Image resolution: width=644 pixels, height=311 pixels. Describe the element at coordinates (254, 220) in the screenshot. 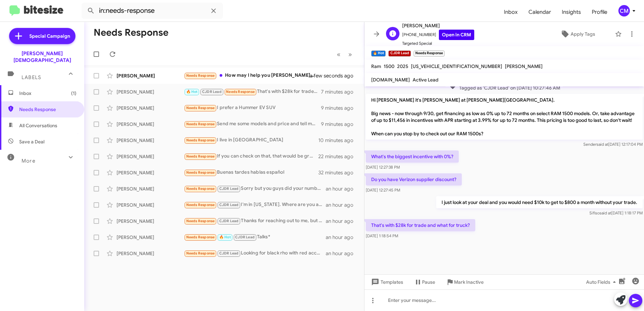

I see `div: Thanks for reaching out to me, but I have decided that this is a bad time to enter into the purch...` at that location.